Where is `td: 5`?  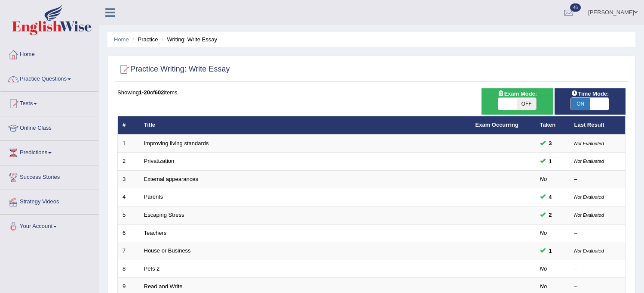 td: 5 is located at coordinates (128, 215).